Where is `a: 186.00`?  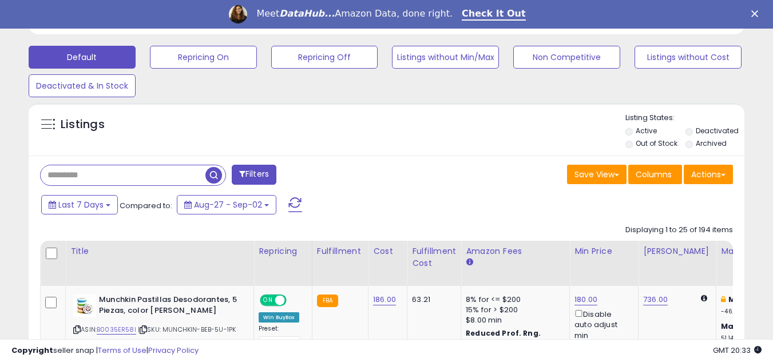 a: 186.00 is located at coordinates (385, 300).